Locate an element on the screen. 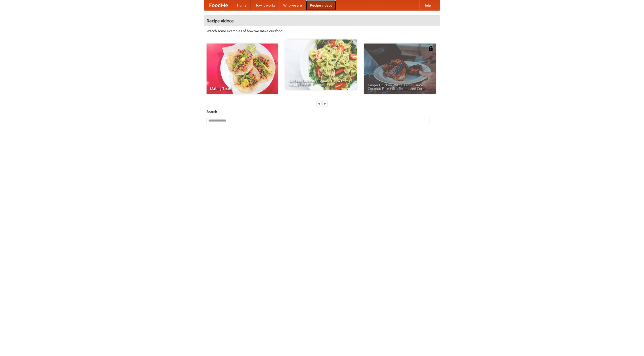 The height and width of the screenshot is (356, 644). p: Watch some examples of how we make our food! is located at coordinates (322, 31).